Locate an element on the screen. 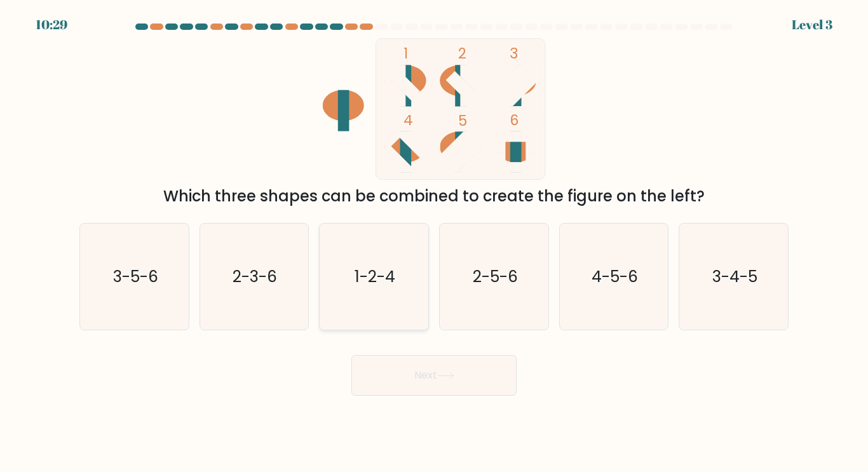 The image size is (868, 472). div: Level 3 is located at coordinates (812, 25).